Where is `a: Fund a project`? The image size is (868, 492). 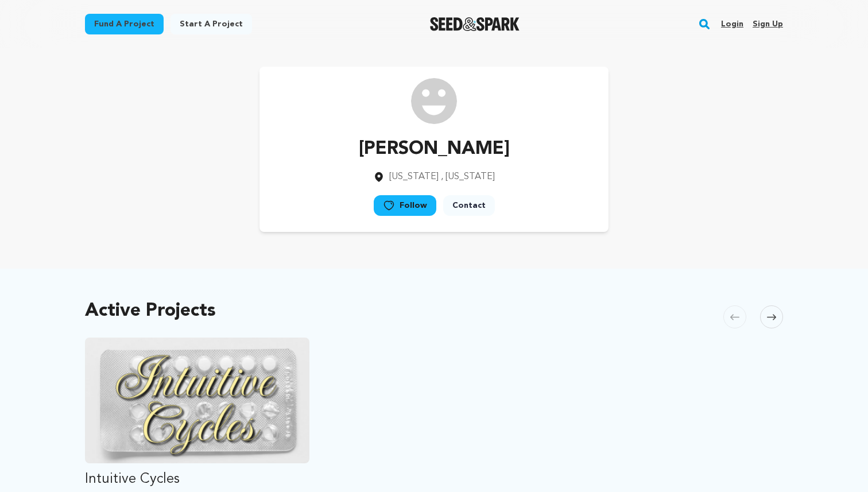 a: Fund a project is located at coordinates (124, 24).